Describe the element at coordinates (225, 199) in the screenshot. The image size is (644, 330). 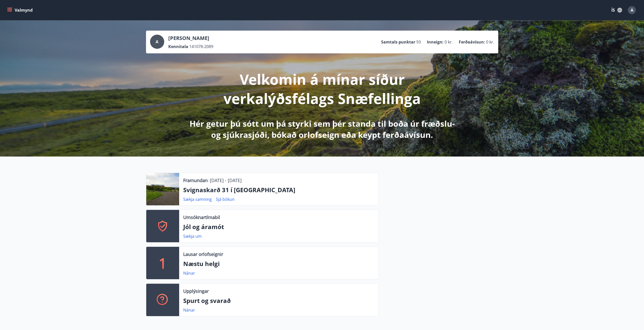
I see `a: Sjá bókun` at that location.